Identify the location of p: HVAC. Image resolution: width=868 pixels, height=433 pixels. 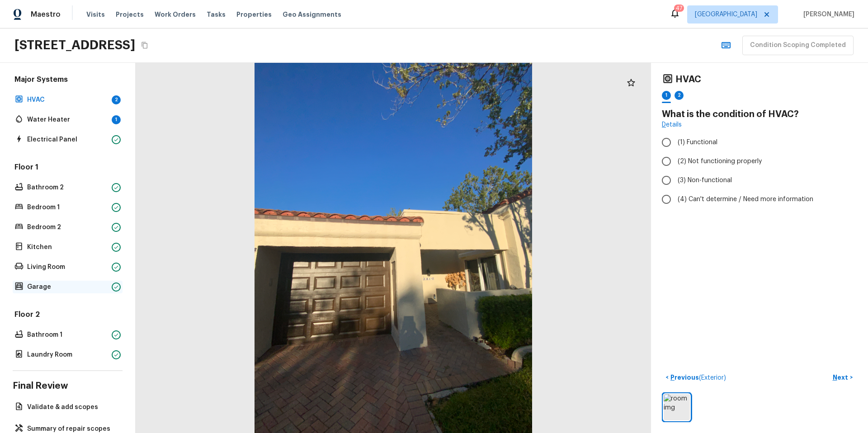
(67, 100).